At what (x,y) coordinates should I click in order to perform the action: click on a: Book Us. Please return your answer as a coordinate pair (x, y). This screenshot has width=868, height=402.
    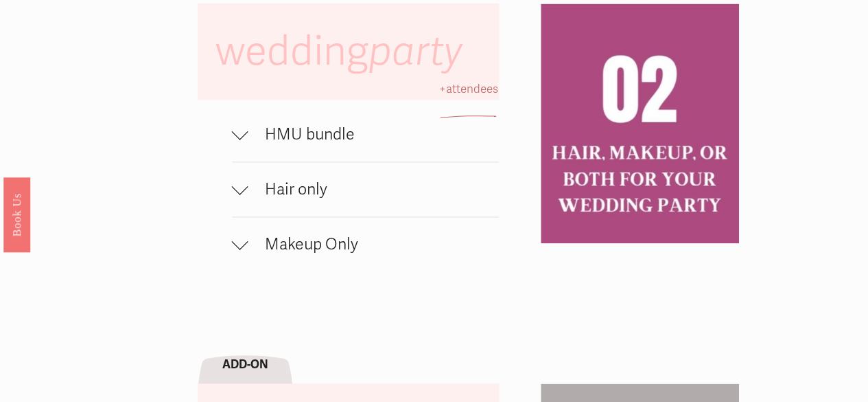
    Looking at the image, I should click on (16, 213).